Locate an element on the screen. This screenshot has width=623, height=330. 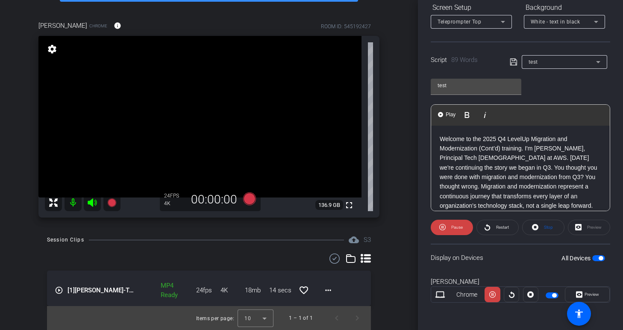
span: Preview is located at coordinates (592, 294).